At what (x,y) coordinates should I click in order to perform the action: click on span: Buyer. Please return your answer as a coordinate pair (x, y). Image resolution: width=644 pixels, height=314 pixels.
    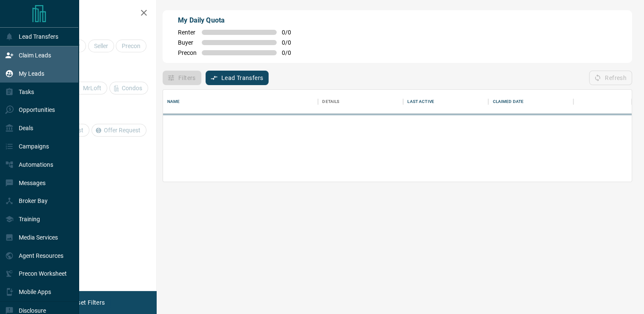
    Looking at the image, I should click on (188, 43).